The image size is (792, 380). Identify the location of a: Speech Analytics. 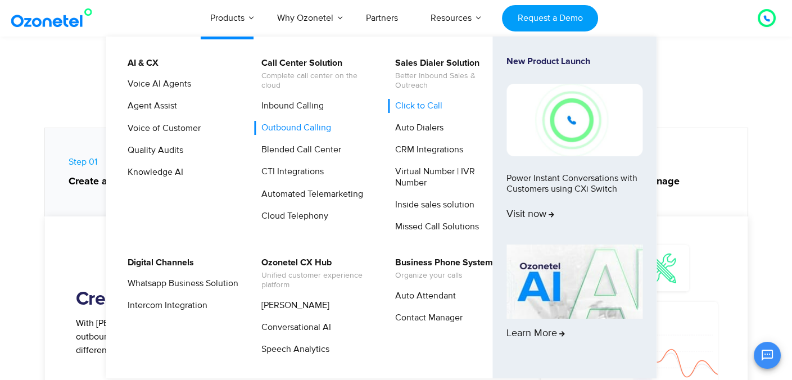
(292, 349).